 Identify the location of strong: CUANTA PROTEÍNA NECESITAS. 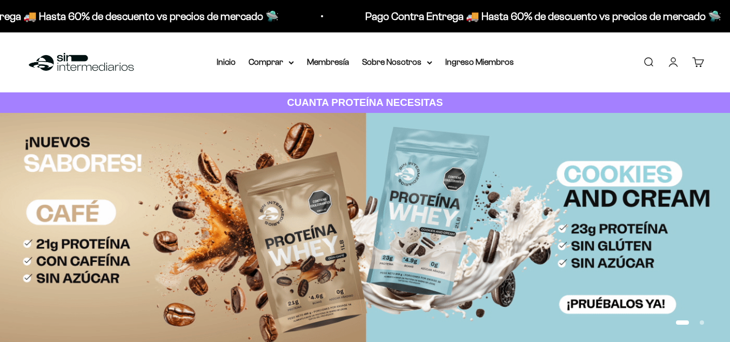
(365, 102).